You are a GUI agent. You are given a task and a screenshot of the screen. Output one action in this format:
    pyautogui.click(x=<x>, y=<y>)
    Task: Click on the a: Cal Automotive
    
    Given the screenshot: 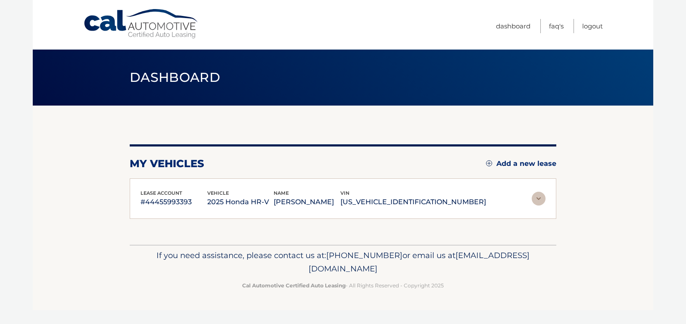 What is the action you would take?
    pyautogui.click(x=141, y=24)
    